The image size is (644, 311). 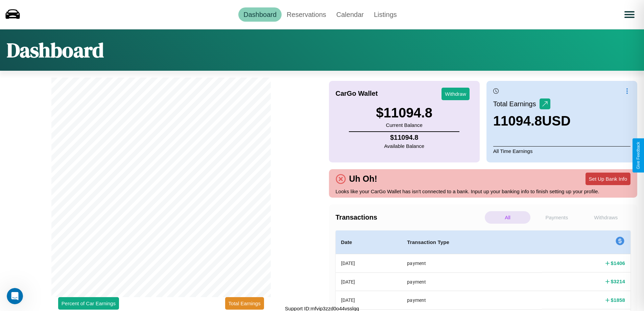 I want to click on h1: Dashboard, so click(x=55, y=50).